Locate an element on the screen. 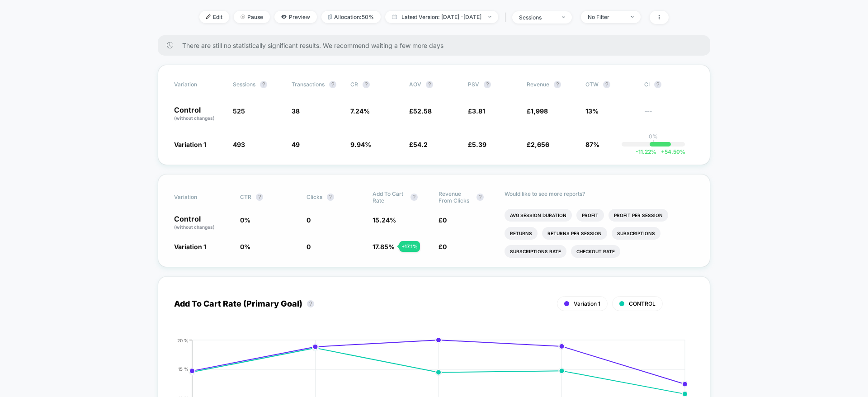  div: No Filter is located at coordinates (606, 17).